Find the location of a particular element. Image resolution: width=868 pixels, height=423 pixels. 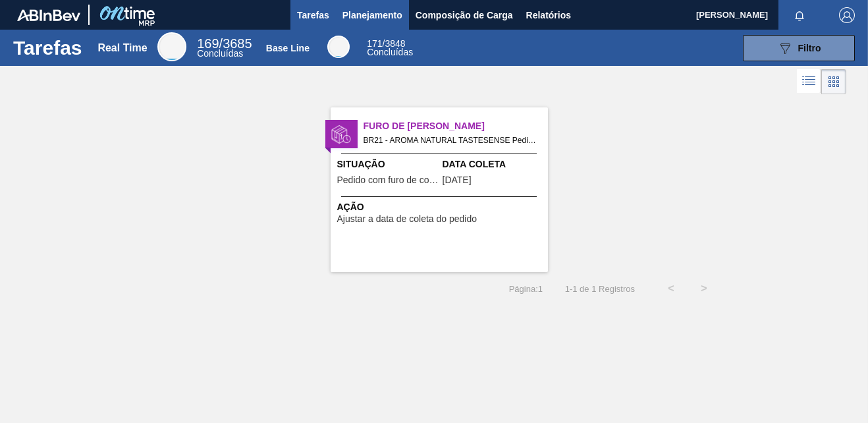

span: Pedido com furo de coleta is located at coordinates (388, 180).